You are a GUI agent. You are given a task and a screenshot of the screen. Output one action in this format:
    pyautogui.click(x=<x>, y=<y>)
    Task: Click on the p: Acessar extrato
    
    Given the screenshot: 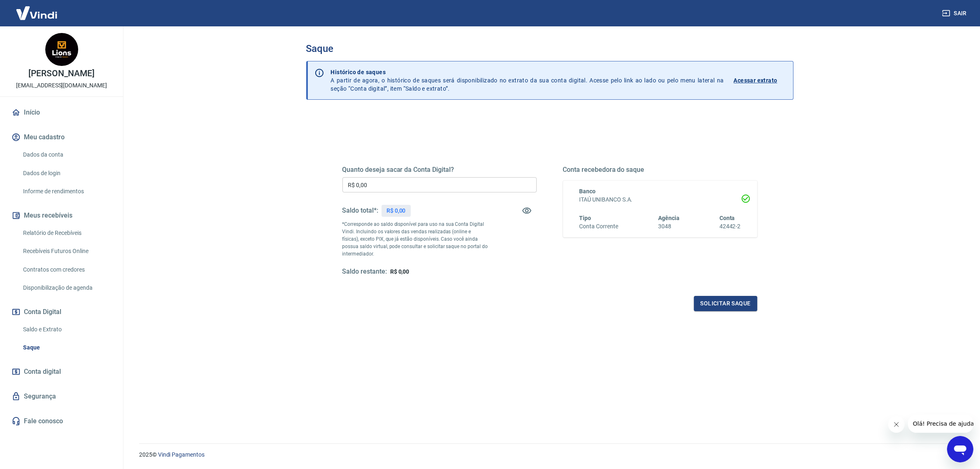 What is the action you would take?
    pyautogui.click(x=756, y=80)
    